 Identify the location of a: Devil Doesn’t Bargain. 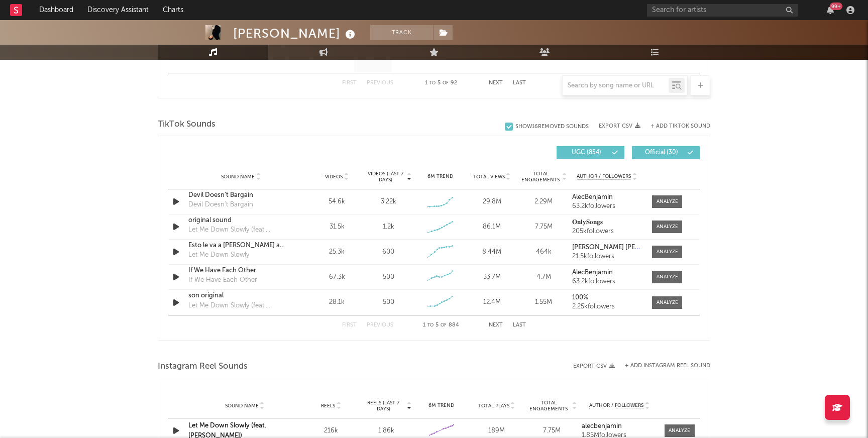
(241, 196).